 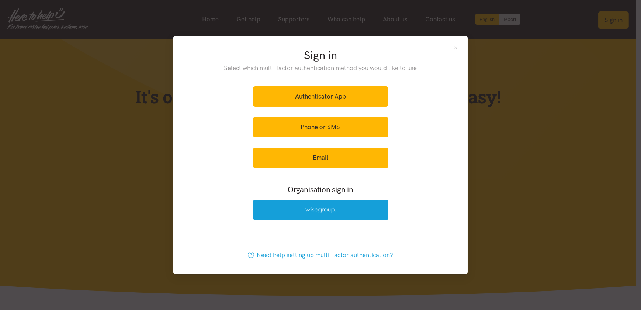 What do you see at coordinates (320, 96) in the screenshot?
I see `a: Authenticator App` at bounding box center [320, 96].